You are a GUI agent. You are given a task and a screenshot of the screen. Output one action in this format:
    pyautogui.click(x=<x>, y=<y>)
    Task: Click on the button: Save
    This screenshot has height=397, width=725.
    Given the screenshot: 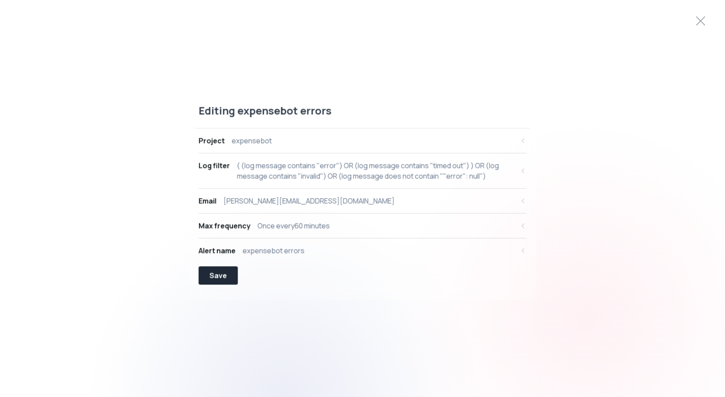 What is the action you would take?
    pyautogui.click(x=218, y=275)
    